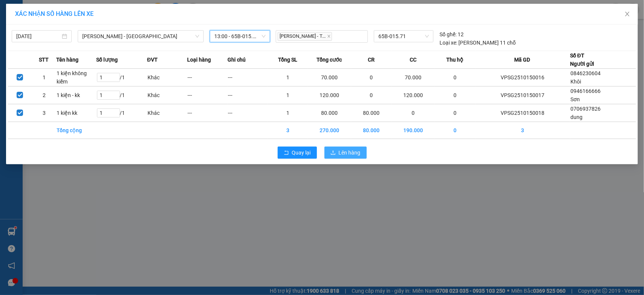 Image resolution: width=644 pixels, height=295 pixels. Describe the element at coordinates (67, 59) in the screenshot. I see `span: Tên hàng` at that location.